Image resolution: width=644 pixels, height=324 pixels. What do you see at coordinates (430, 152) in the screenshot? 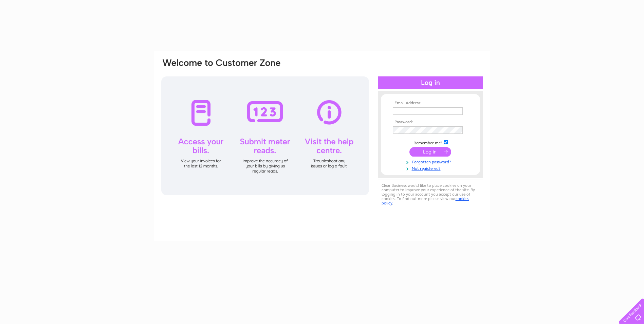
I see `input: Submit` at bounding box center [430, 152].